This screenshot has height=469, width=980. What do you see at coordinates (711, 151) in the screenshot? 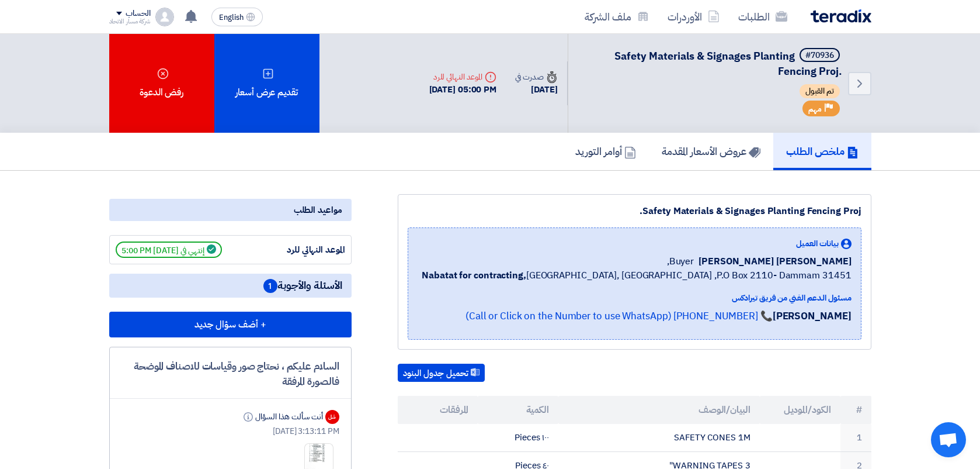
I see `h5: عروض الأسعار المقدمة` at bounding box center [711, 151].